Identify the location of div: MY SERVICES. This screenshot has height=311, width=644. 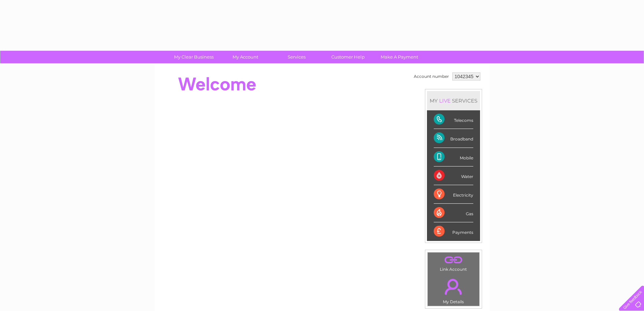
(454, 101).